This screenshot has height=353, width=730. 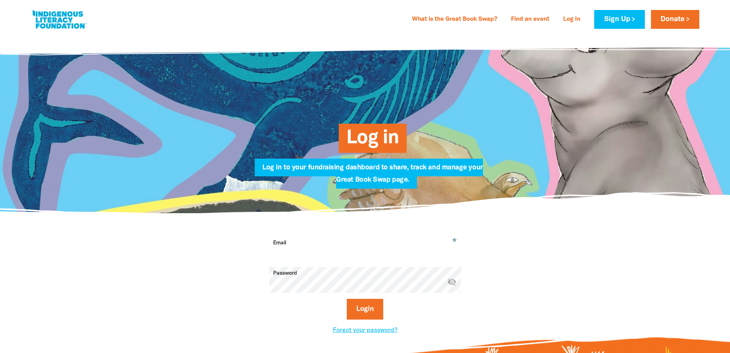 I want to click on a: Sign Up, so click(x=619, y=19).